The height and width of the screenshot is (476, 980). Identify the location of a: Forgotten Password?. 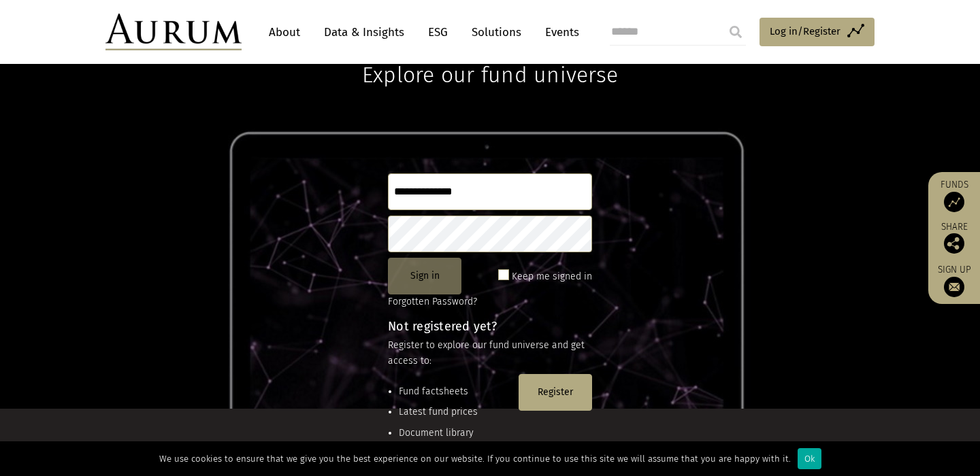
(432, 302).